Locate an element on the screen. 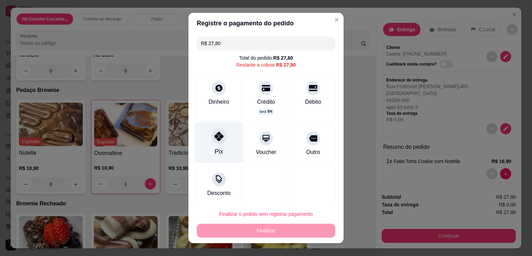 Image resolution: width=532 pixels, height=256 pixels. div: Restante a cobrar is located at coordinates (266, 65).